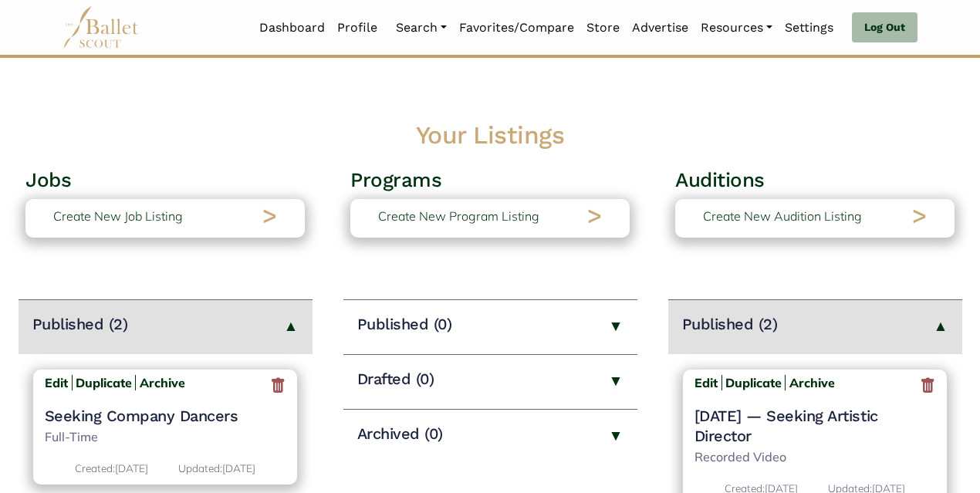 This screenshot has width=980, height=493. Describe the element at coordinates (815, 218) in the screenshot. I see `a: Create New Audition Listing>` at that location.